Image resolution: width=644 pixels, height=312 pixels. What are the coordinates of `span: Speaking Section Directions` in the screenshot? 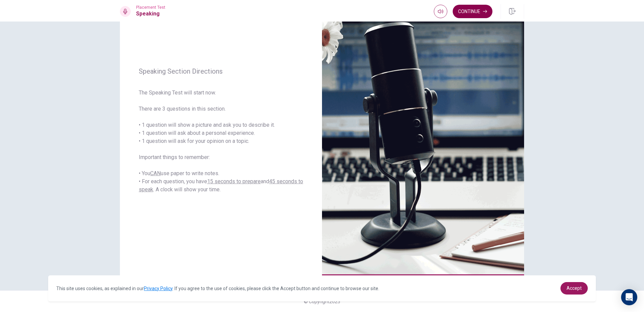 It's located at (221, 71).